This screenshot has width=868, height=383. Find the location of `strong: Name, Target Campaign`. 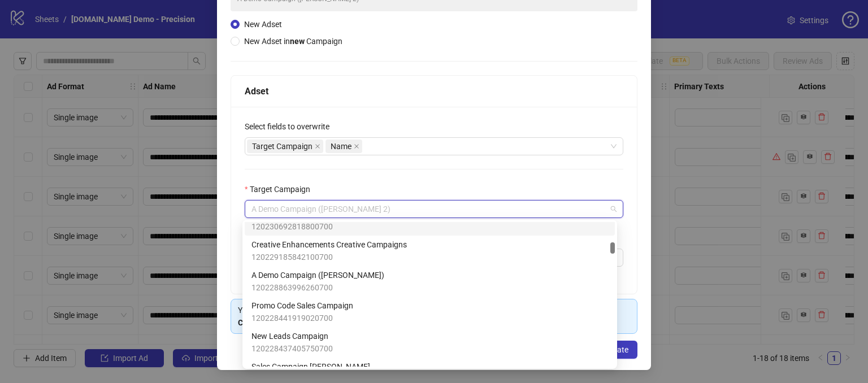

strong: Name, Target Campaign is located at coordinates (425, 316).